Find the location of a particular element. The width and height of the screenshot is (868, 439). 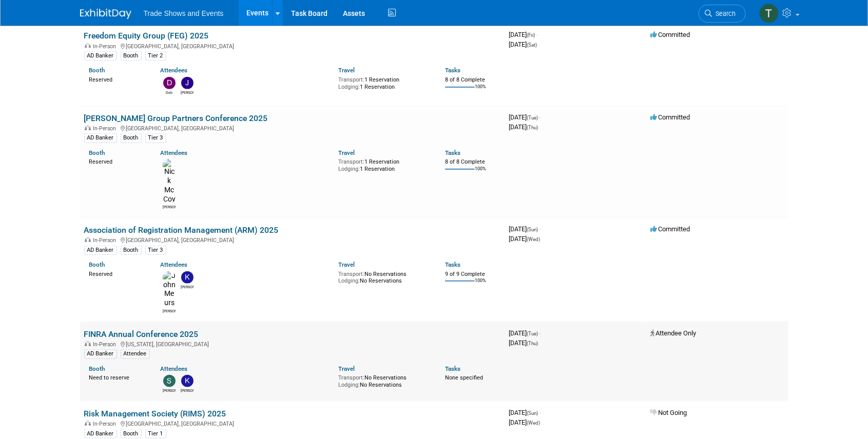

a: Freedom Equity Group (FEG) 2025 is located at coordinates (146, 36).